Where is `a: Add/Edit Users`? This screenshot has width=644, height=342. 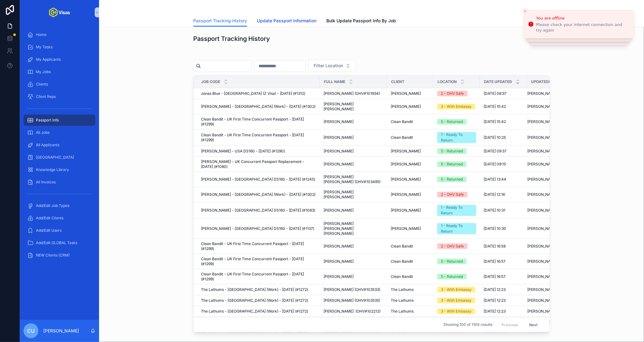
a: Add/Edit Users is located at coordinates (60, 231).